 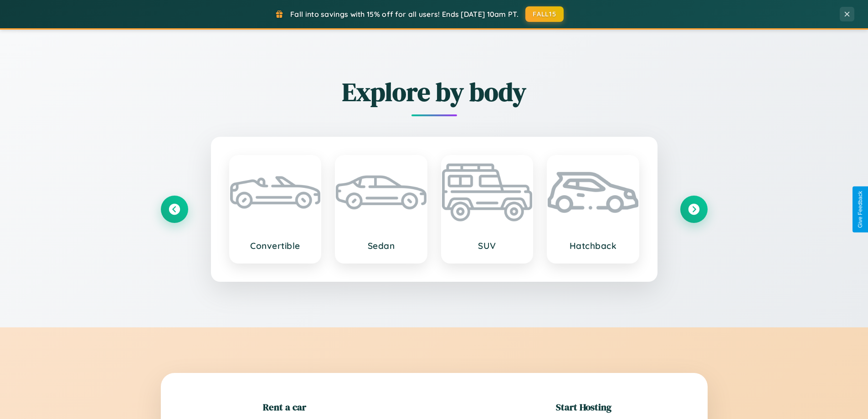 I want to click on h3: Convertible, so click(x=275, y=246).